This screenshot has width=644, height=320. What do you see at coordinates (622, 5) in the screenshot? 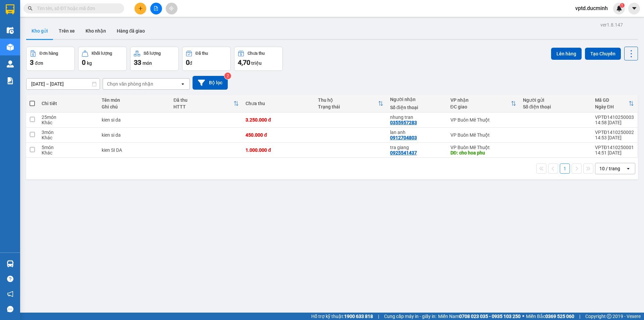
I see `span: 1` at bounding box center [622, 5].